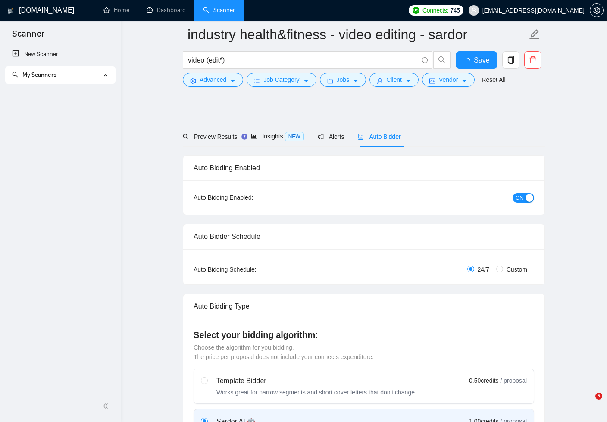 Image resolution: width=607 pixels, height=422 pixels. What do you see at coordinates (455, 10) in the screenshot?
I see `span: 745` at bounding box center [455, 10].